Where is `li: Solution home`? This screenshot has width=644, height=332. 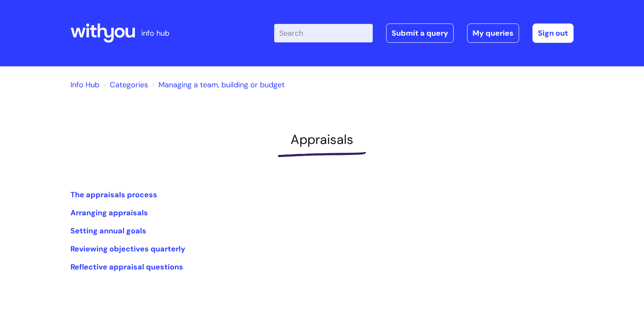 li: Solution home is located at coordinates (125, 85).